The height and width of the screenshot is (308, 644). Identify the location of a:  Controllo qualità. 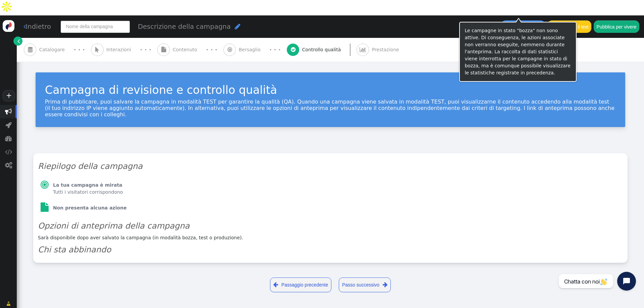
(321, 50).